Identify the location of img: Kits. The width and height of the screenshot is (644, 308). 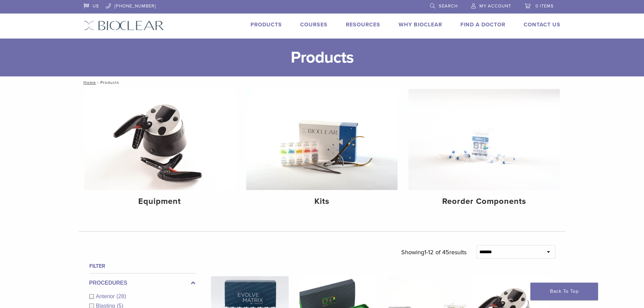
(322, 139).